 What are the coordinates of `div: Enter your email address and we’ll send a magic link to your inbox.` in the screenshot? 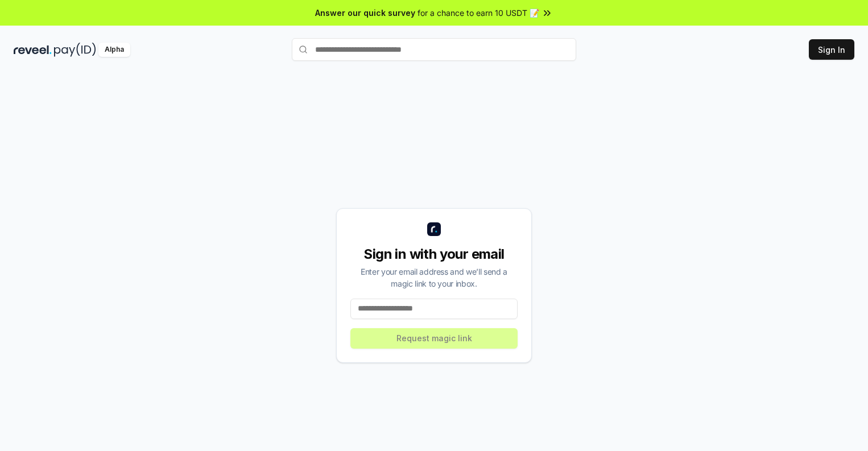 It's located at (434, 278).